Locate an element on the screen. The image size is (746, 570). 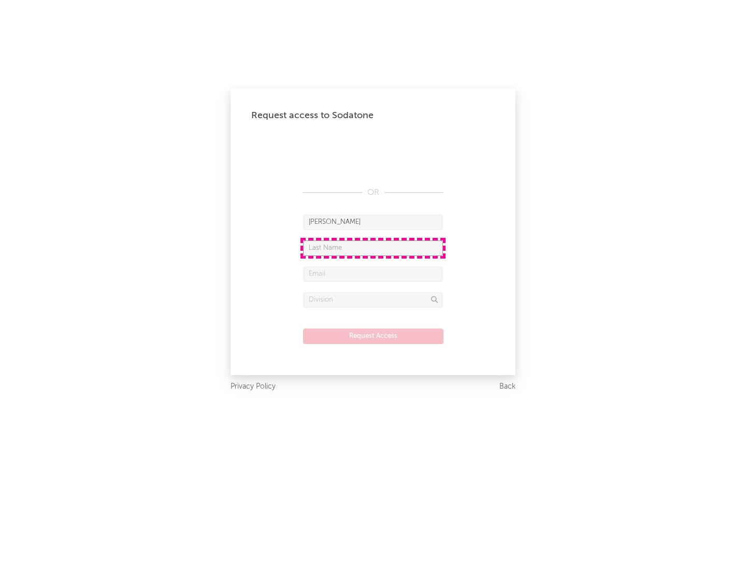
input: Email is located at coordinates (373, 274).